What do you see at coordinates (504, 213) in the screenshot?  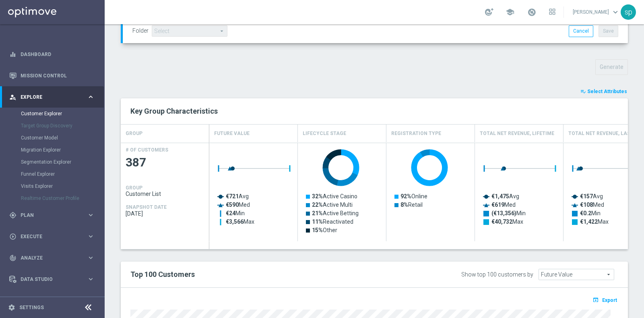 I see `tspan: (€13,356)` at bounding box center [504, 213].